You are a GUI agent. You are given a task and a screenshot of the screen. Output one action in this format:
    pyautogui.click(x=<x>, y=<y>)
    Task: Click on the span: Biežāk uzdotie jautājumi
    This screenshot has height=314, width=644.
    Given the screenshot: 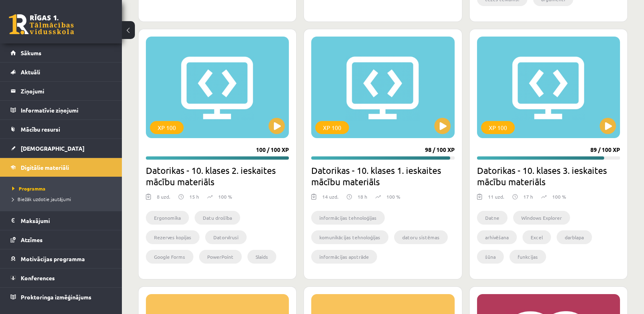 What is the action you would take?
    pyautogui.click(x=41, y=199)
    